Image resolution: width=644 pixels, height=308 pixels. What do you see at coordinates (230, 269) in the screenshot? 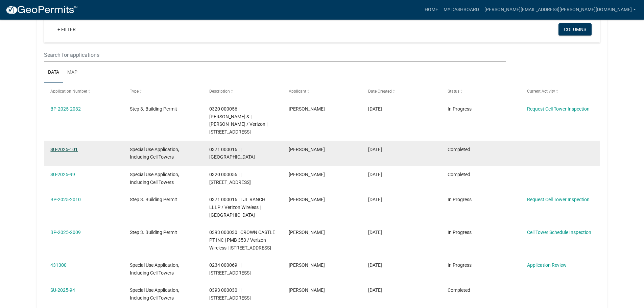
I see `span: 0234 000069 | | 846 A CORINTH RD` at bounding box center [230, 269].